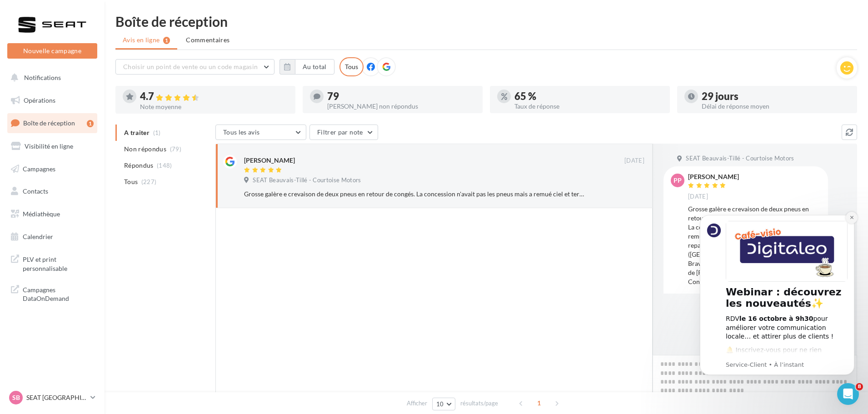 The image size is (868, 414). I want to click on div: Taux de réponse, so click(589, 106).